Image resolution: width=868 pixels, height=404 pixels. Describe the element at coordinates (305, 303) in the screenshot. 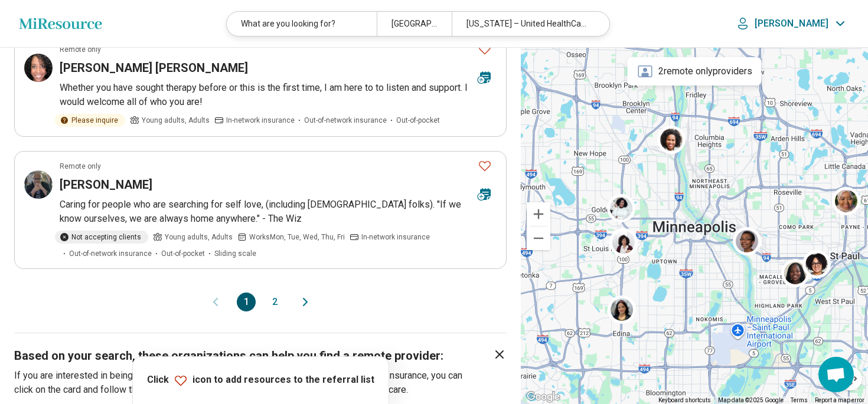

I see `button: Next page` at that location.